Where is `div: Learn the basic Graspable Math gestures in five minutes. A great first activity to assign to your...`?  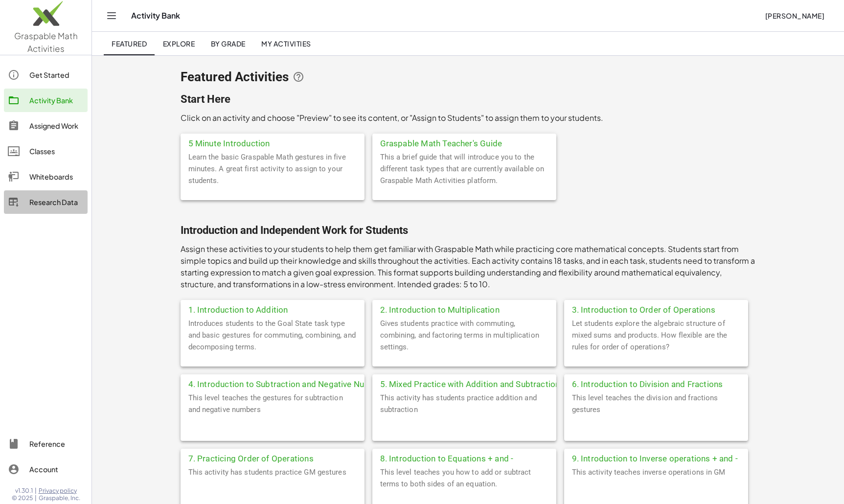 div: Learn the basic Graspable Math gestures in five minutes. A great first activity to assign to your... is located at coordinates (273, 175).